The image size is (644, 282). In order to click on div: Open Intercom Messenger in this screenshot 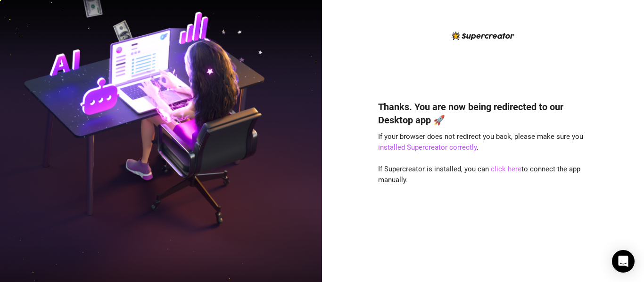, I will do `click(623, 261)`.